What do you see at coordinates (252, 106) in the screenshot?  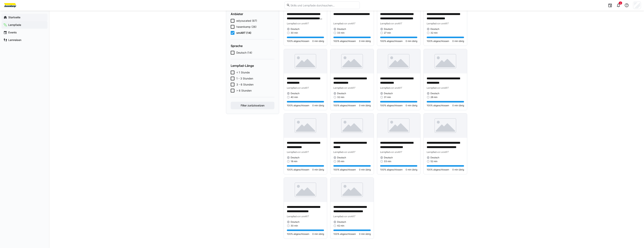 I see `button: Filter zurücksetzen` at bounding box center [252, 106].